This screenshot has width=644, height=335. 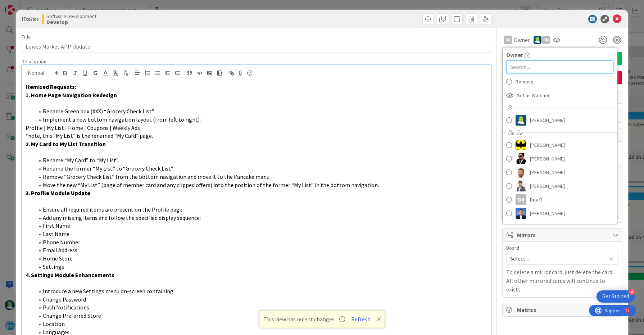 I want to click on span: First Name, so click(x=56, y=226).